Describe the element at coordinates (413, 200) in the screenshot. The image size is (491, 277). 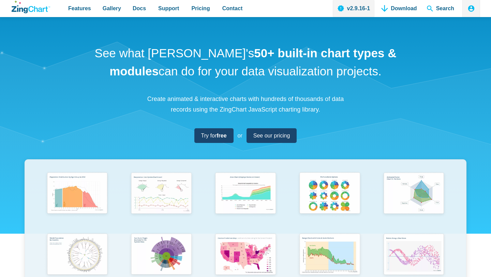
I see `a: Animated Radar Chart ft. Pet Data` at that location.